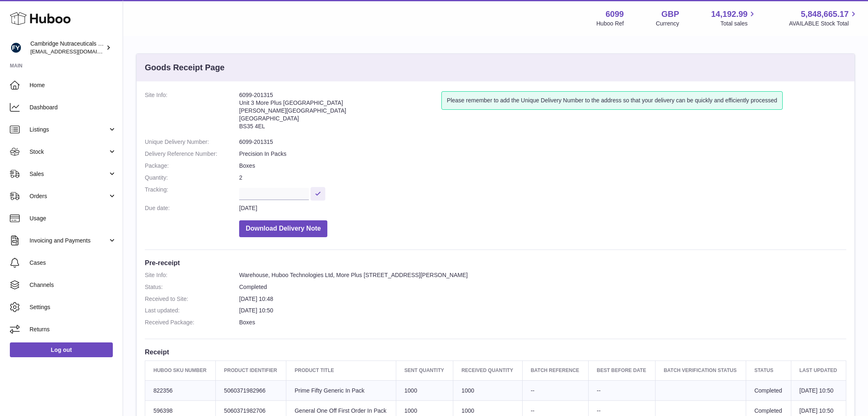  What do you see at coordinates (68, 129) in the screenshot?
I see `span: Listings` at bounding box center [68, 129].